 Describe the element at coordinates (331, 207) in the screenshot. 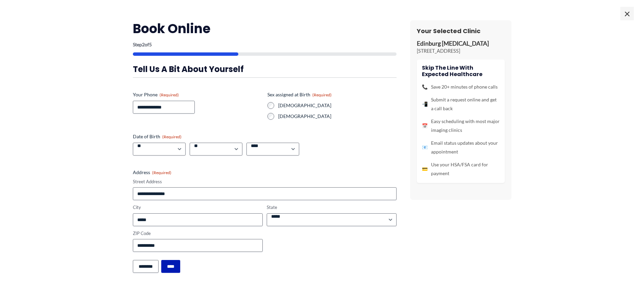

I see `label: State` at that location.